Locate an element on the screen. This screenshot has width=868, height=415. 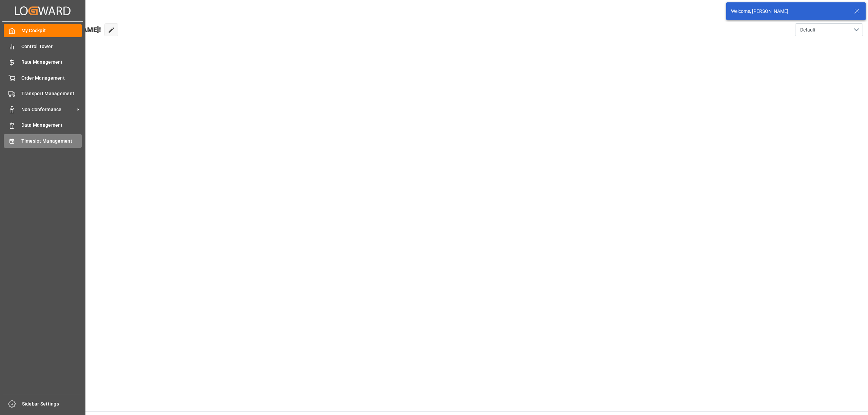
span: Sidebar Settings is located at coordinates (52, 404).